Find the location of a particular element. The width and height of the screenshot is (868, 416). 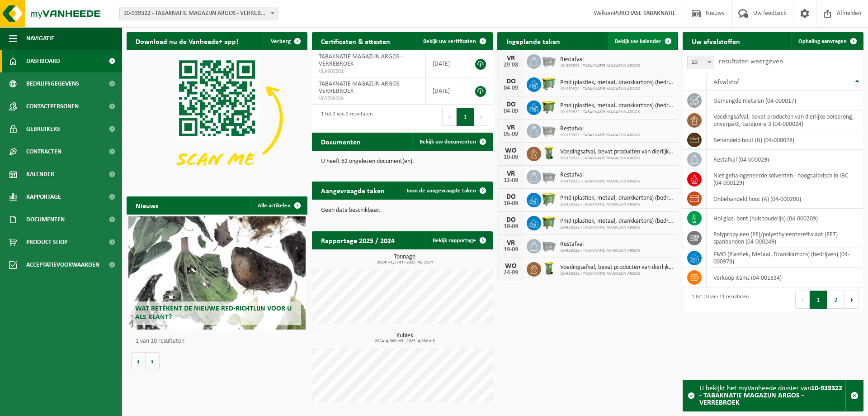

h2: Uw afvalstoffen is located at coordinates (716, 41).